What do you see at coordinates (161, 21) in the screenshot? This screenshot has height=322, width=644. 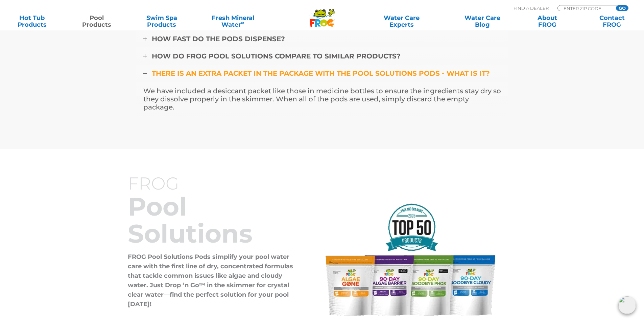 I see `a: Swim SpaProducts` at bounding box center [161, 21].